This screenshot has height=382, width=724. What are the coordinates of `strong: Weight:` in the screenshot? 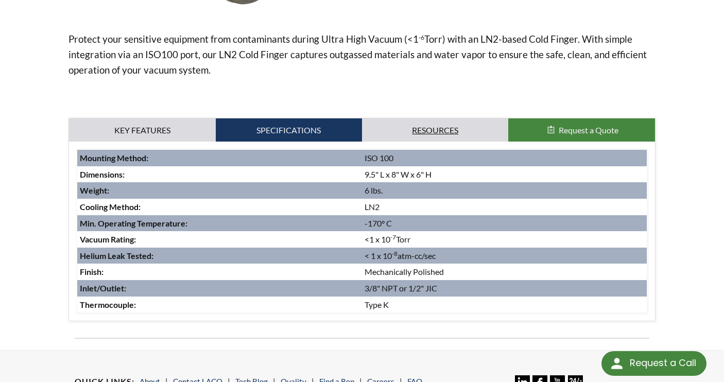 It's located at (94, 190).